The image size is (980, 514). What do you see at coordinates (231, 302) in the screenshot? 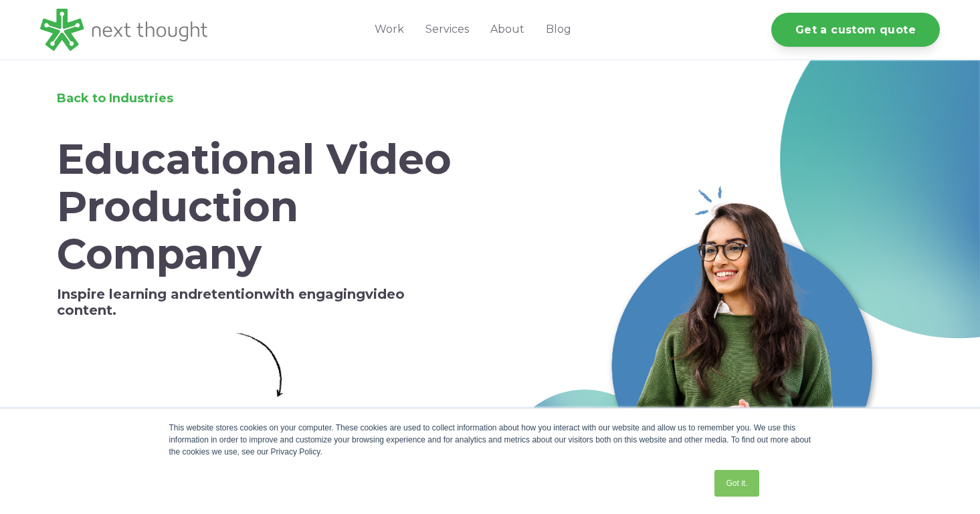
I see `span: video content` at bounding box center [231, 302].